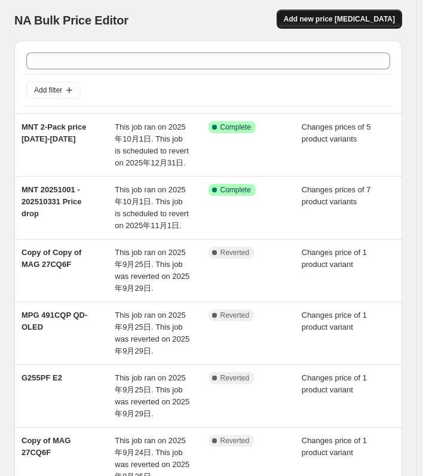 This screenshot has width=423, height=476. What do you see at coordinates (48, 90) in the screenshot?
I see `span: Add filter` at bounding box center [48, 90].